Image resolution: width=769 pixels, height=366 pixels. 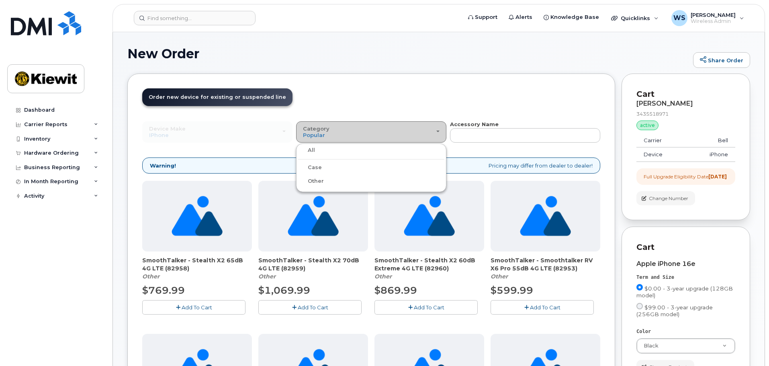 What do you see at coordinates (396, 290) in the screenshot?
I see `span: $869.99` at bounding box center [396, 290].